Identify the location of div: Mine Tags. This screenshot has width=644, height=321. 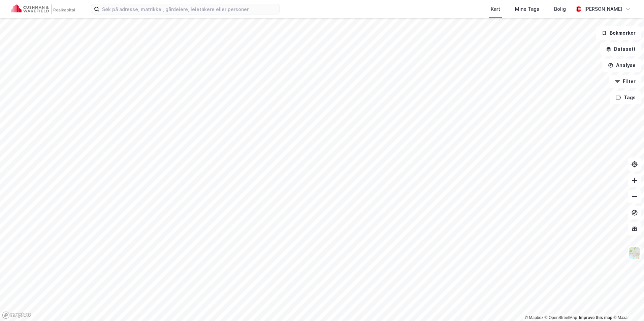
(527, 9).